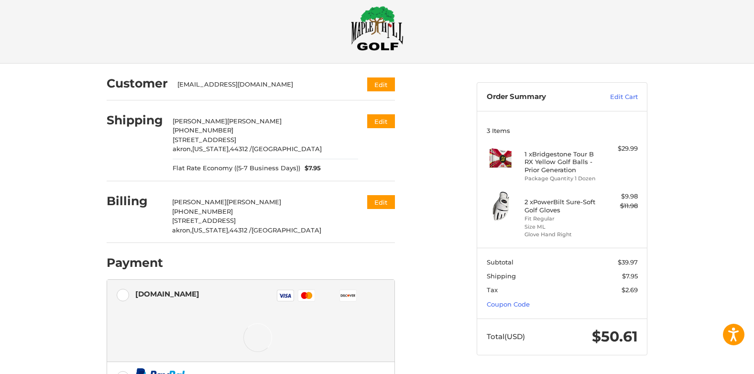  What do you see at coordinates (508, 304) in the screenshot?
I see `a: Coupon Code` at bounding box center [508, 304].